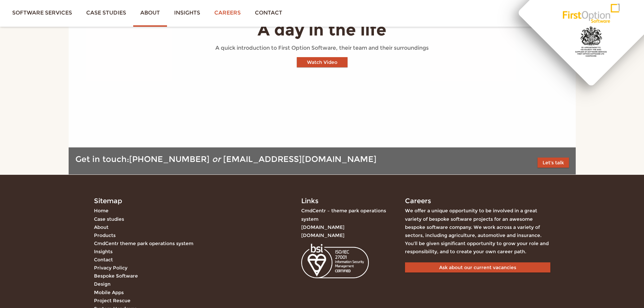 The height and width of the screenshot is (308, 644). Describe the element at coordinates (109, 219) in the screenshot. I see `a: Case studies` at that location.